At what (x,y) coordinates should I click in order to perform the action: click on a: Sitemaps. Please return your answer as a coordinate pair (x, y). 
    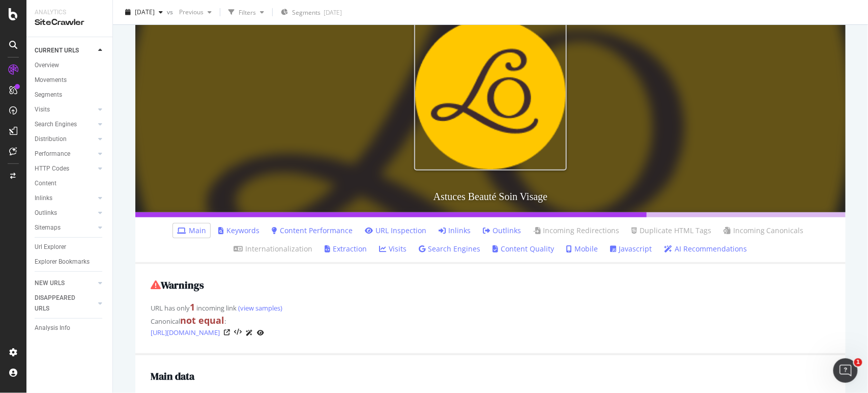
    Looking at the image, I should click on (65, 228).